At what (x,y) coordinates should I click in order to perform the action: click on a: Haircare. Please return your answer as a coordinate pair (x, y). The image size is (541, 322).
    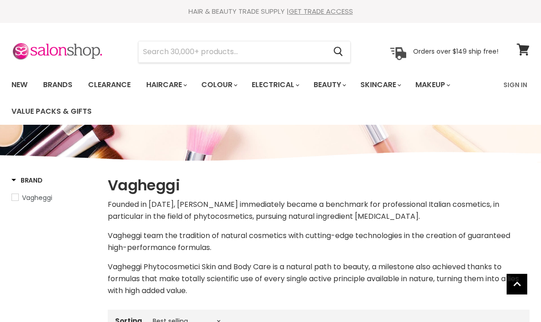
    Looking at the image, I should click on (166, 85).